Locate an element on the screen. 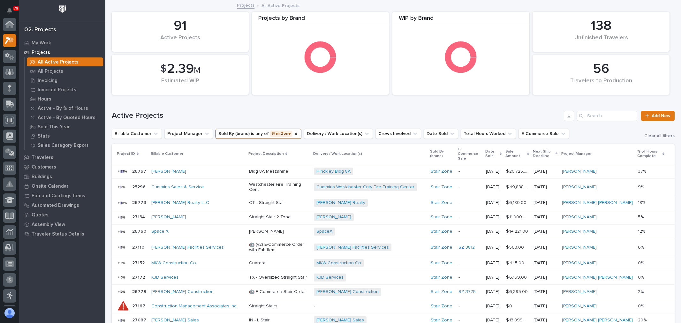 Image resolution: width=681 pixels, height=323 pixels. p: 9% is located at coordinates (642, 187).